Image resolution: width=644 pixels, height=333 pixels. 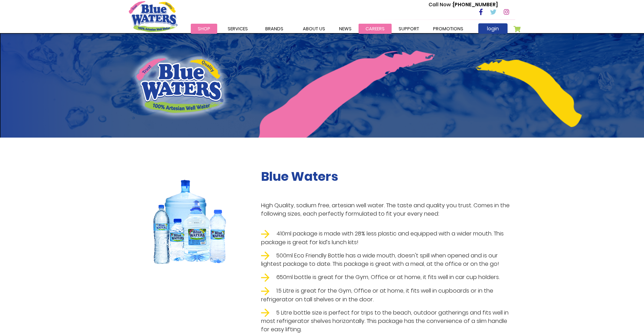 I want to click on a: Promotions, so click(x=448, y=29).